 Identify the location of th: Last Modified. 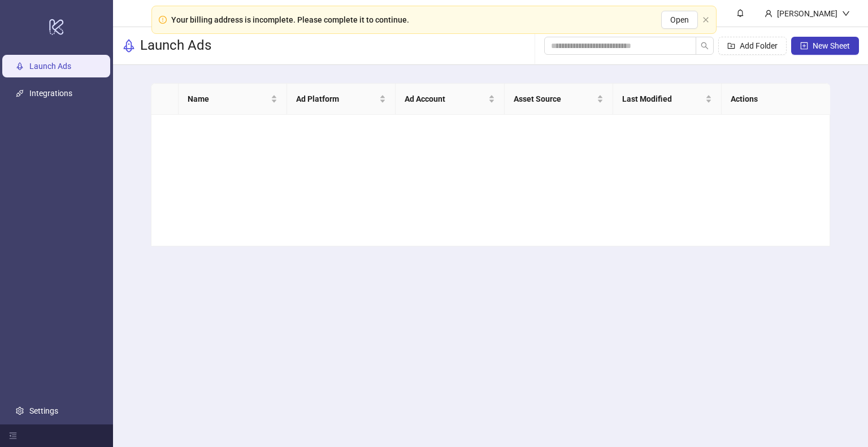
(667, 99).